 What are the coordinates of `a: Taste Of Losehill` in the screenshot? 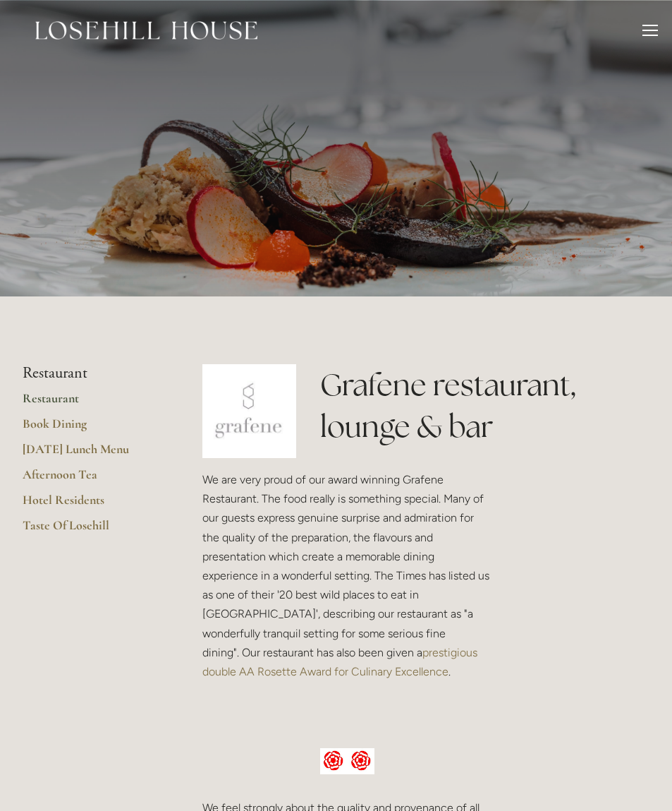 It's located at (89, 530).